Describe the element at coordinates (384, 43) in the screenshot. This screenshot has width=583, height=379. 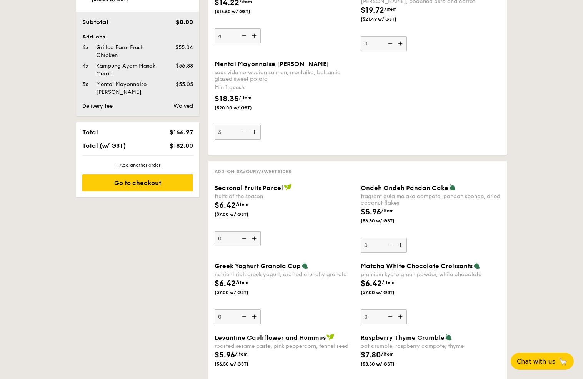
I see `input: Impossible Ground Beef Hamburg with Japanese Currybaked impossible ground beef hamburg, japanese ...` at that location.